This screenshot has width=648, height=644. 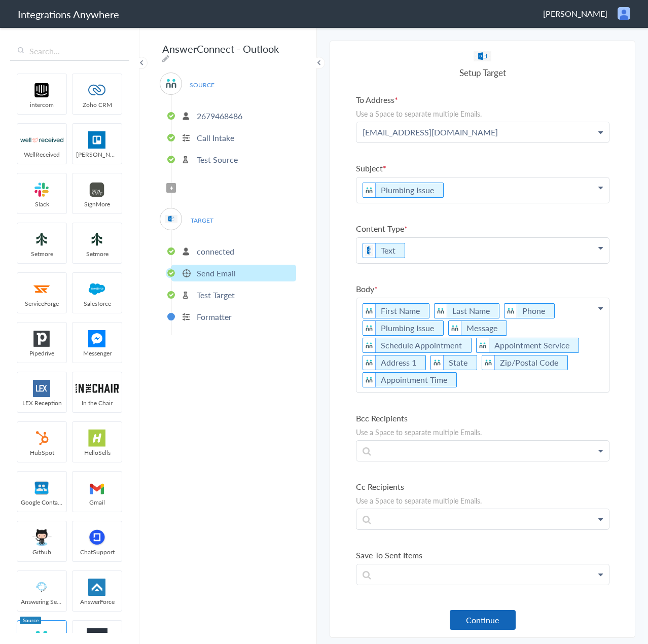 What do you see at coordinates (482, 288) in the screenshot?
I see `label: Body` at bounding box center [482, 288].